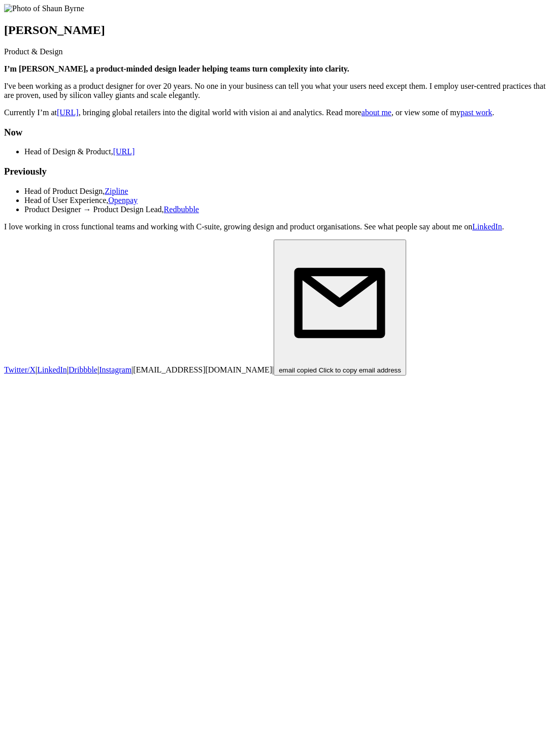 This screenshot has height=745, width=560. I want to click on a: Twitter/X, so click(20, 370).